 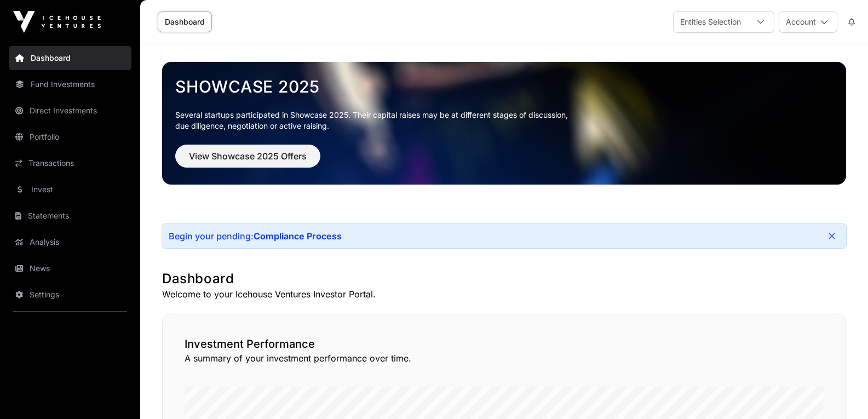 What do you see at coordinates (504, 121) in the screenshot?
I see `p: Several startups participated in Showcase 2025. Their capital raises may be at different stages o...` at bounding box center [504, 121].